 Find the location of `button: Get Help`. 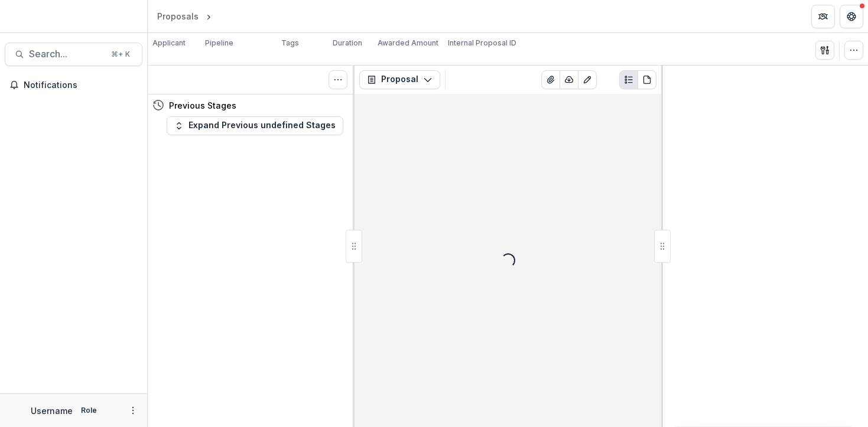

button: Get Help is located at coordinates (851, 17).